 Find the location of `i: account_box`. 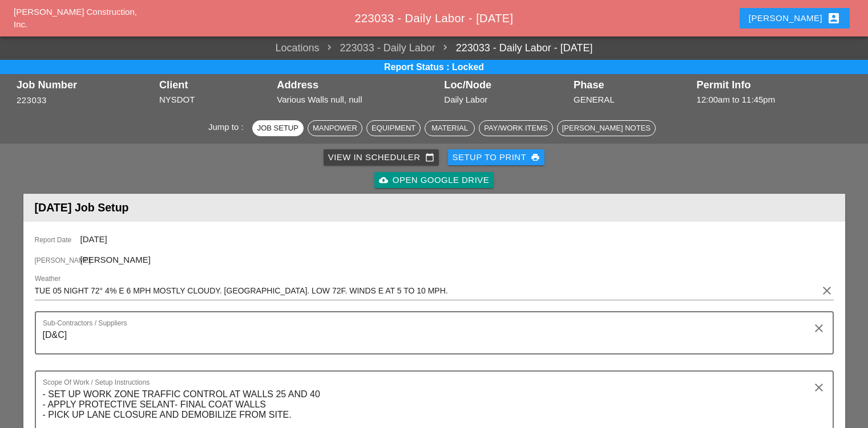

i: account_box is located at coordinates (833, 18).